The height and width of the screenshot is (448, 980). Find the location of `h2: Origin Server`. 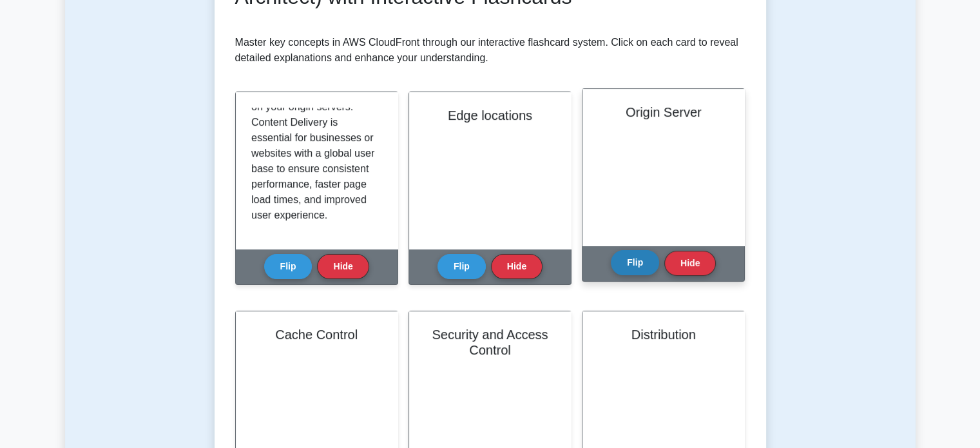

h2: Origin Server is located at coordinates (663, 112).